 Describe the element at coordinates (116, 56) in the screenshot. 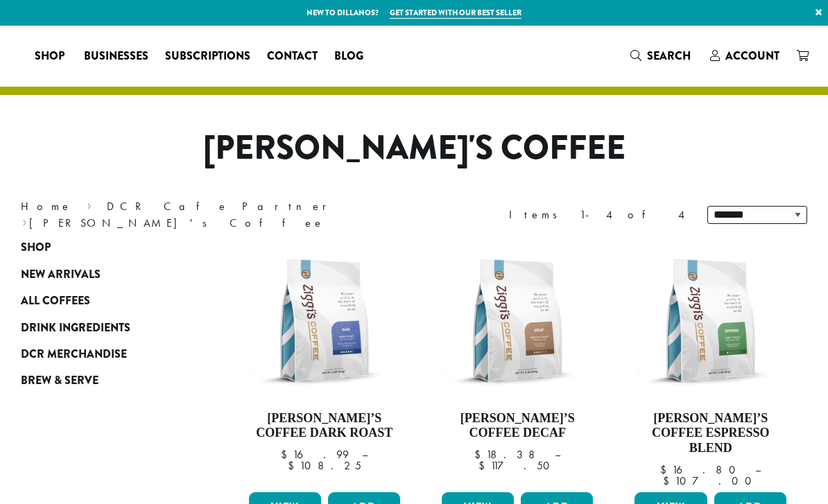

I see `span: Businesses` at that location.